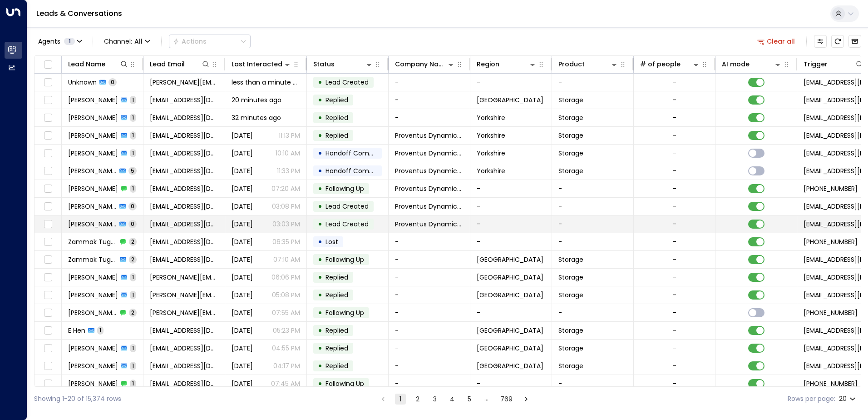  I want to click on span: jemmamoralee@live.co.uk, so click(184, 118).